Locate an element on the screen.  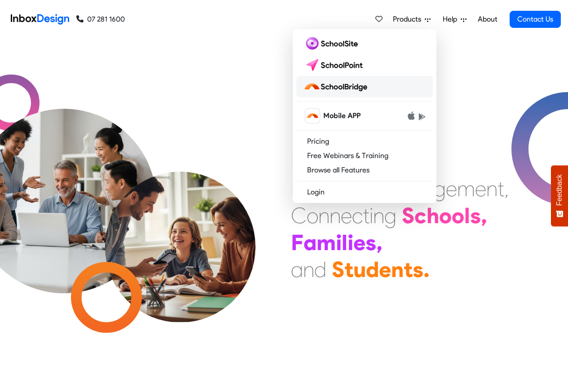
div: u is located at coordinates (360, 270).